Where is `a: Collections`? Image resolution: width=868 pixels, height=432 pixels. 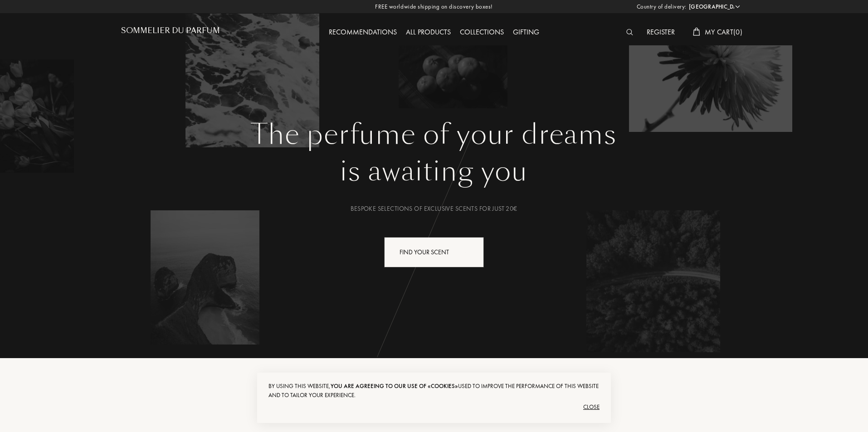
a: Collections is located at coordinates (482, 31).